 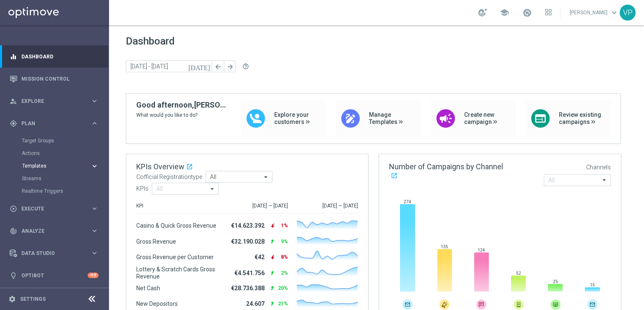 What do you see at coordinates (54, 102) in the screenshot?
I see `button: person_search Explore keyboard_arrow_right` at bounding box center [54, 102].